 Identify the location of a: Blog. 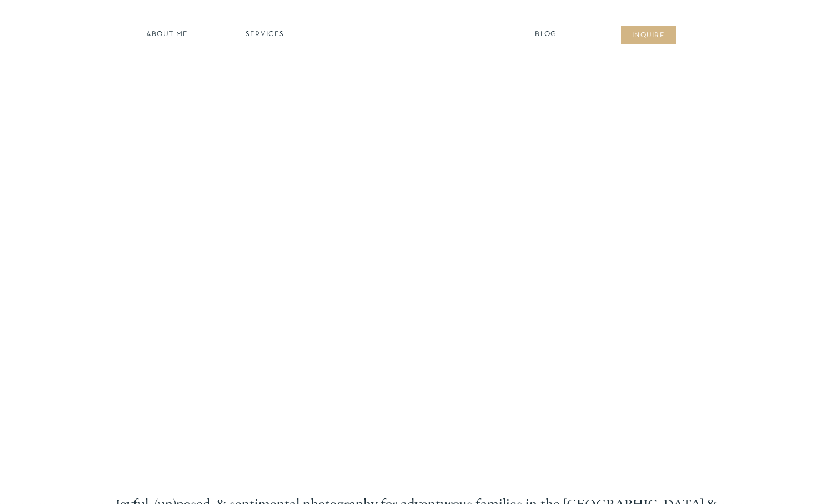
(546, 35).